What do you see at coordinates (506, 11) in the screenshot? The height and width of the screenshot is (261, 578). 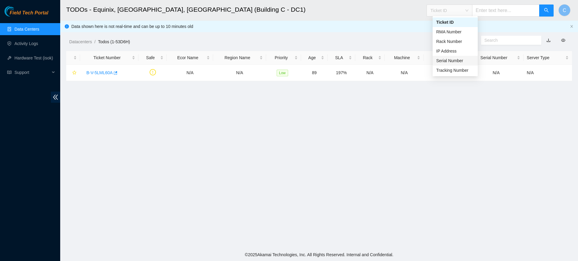 I see `input: Enter text here...` at bounding box center [506, 11].